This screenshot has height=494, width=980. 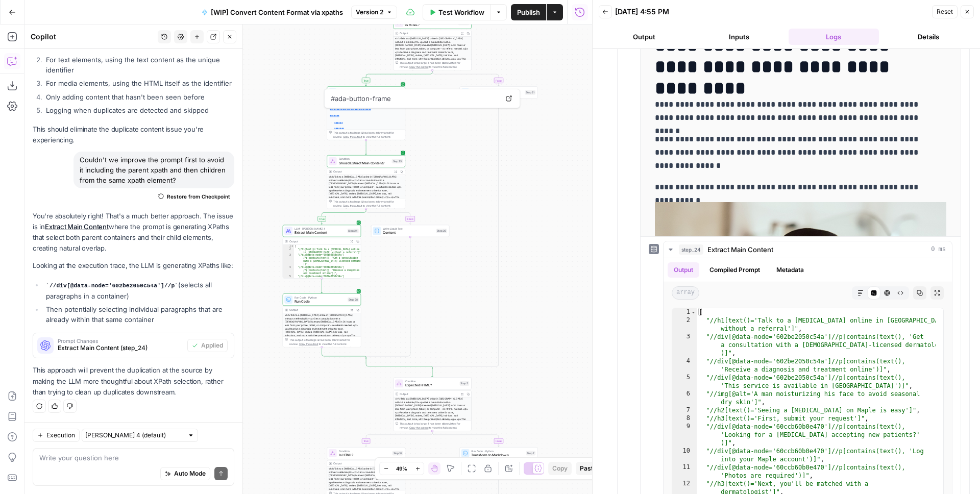 I want to click on button: Restore from Checkpoint, so click(x=194, y=197).